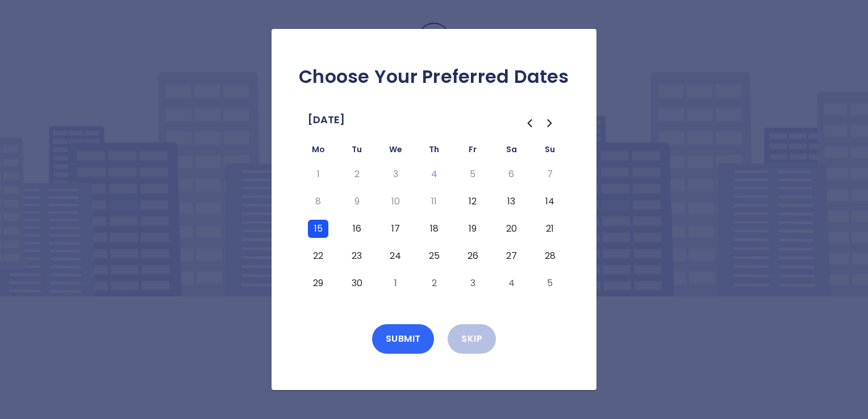  Describe the element at coordinates (395, 152) in the screenshot. I see `th: Wednesday` at that location.